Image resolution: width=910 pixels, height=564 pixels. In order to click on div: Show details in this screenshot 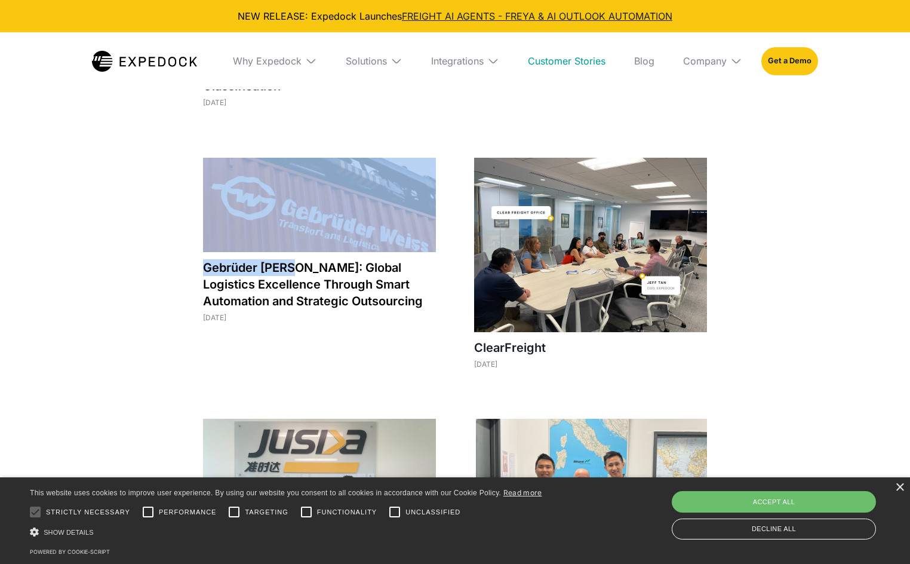, I will do `click(286, 532)`.